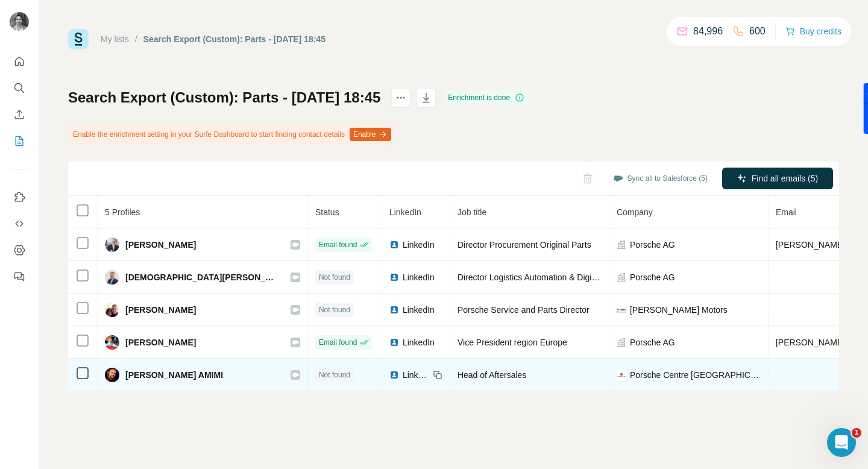 Image resolution: width=868 pixels, height=469 pixels. I want to click on p: 600, so click(757, 31).